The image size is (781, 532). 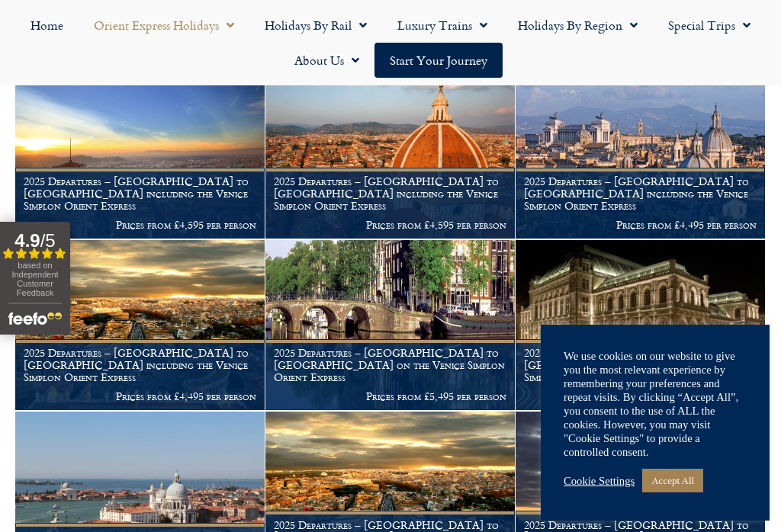 What do you see at coordinates (439, 61) in the screenshot?
I see `a: Start your Journey` at bounding box center [439, 61].